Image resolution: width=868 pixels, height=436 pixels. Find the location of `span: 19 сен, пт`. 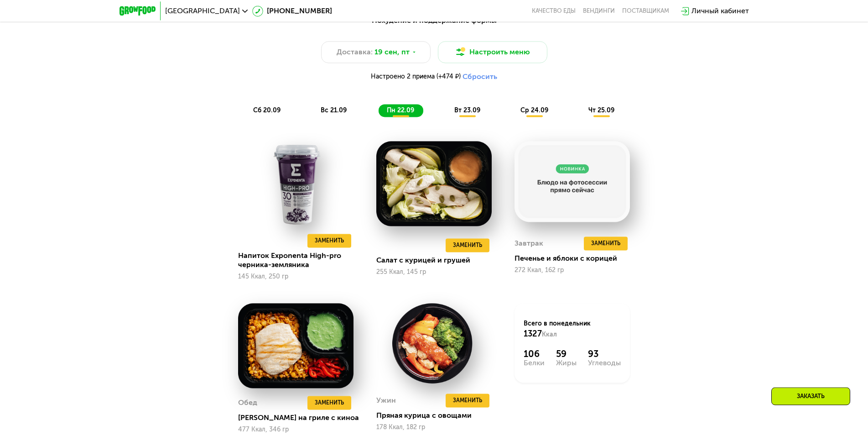

span: 19 сен, пт is located at coordinates (392, 52).